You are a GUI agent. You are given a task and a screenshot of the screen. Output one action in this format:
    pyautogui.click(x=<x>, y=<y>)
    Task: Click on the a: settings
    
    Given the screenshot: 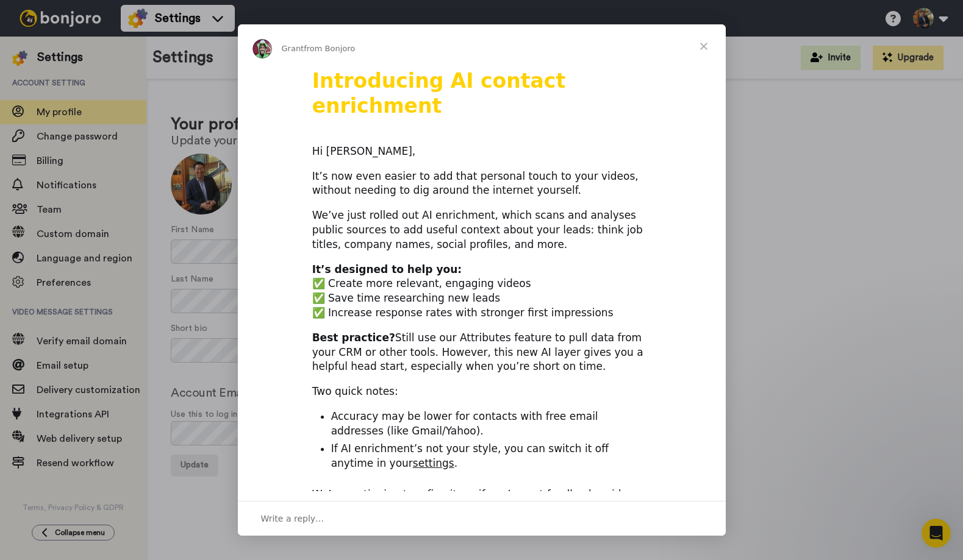 What is the action you would take?
    pyautogui.click(x=434, y=463)
    